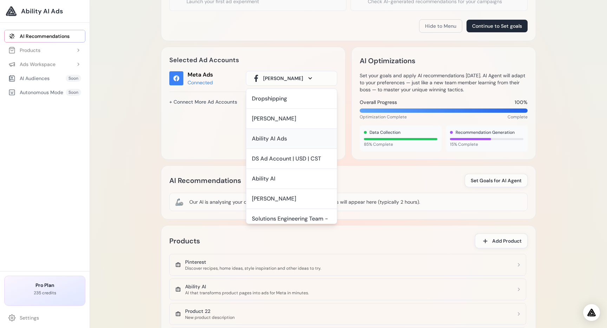  I want to click on div: Meta Ads, so click(200, 75).